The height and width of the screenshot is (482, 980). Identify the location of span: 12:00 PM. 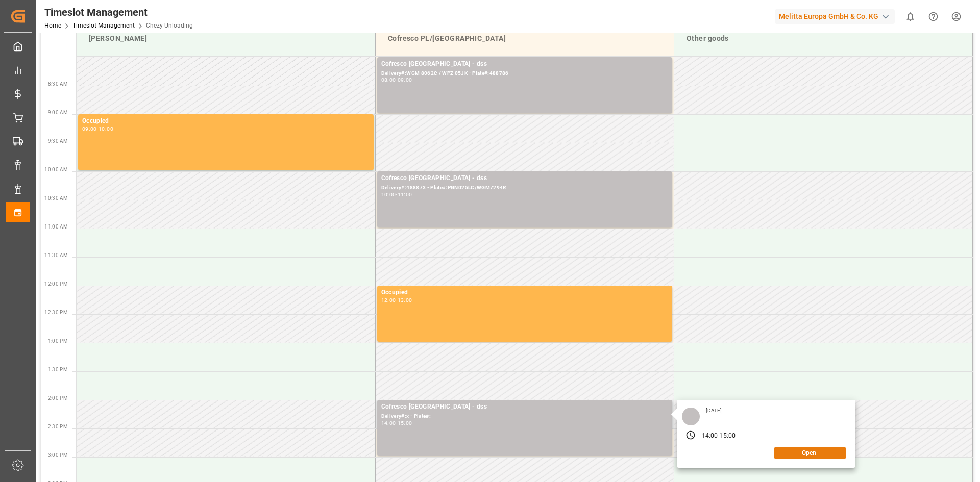
(56, 284).